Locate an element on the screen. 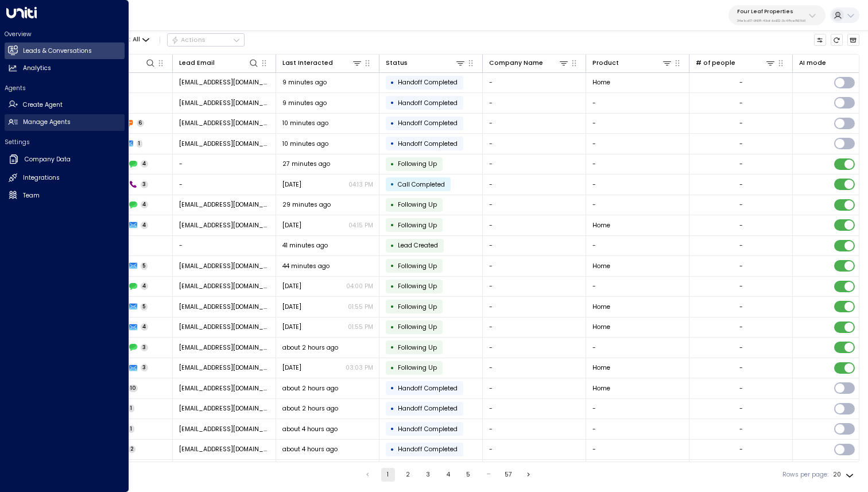  div: Actions is located at coordinates (188, 40).